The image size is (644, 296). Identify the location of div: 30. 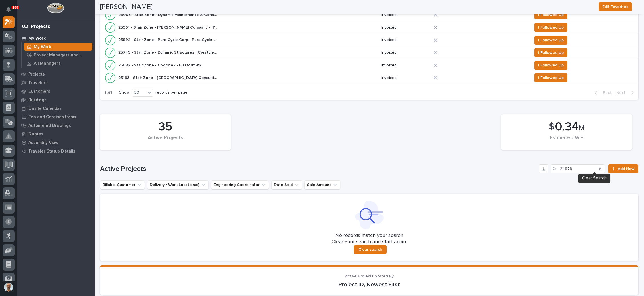
(139, 92).